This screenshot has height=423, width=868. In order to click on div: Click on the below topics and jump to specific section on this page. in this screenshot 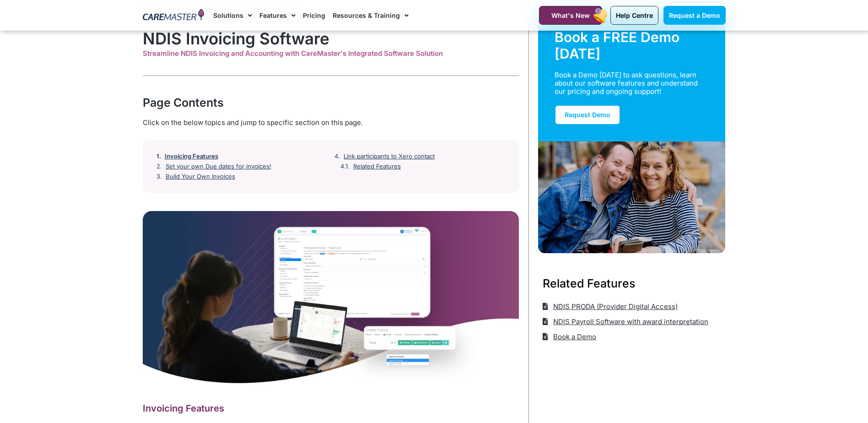, I will do `click(331, 123)`.